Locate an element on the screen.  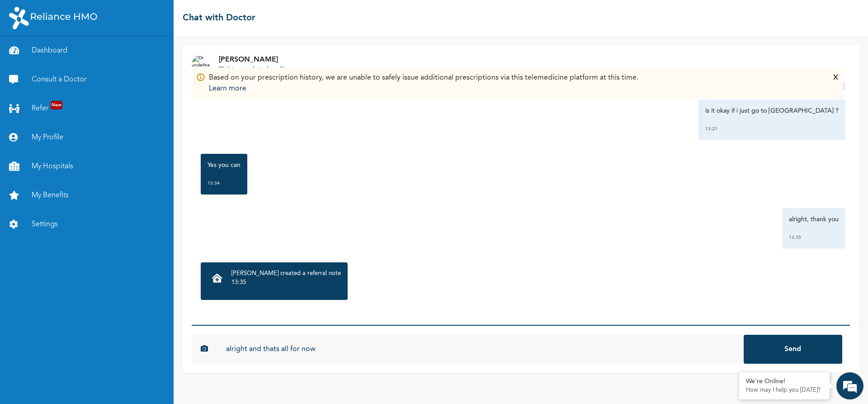
span: We're online! is located at coordinates (88, 174).